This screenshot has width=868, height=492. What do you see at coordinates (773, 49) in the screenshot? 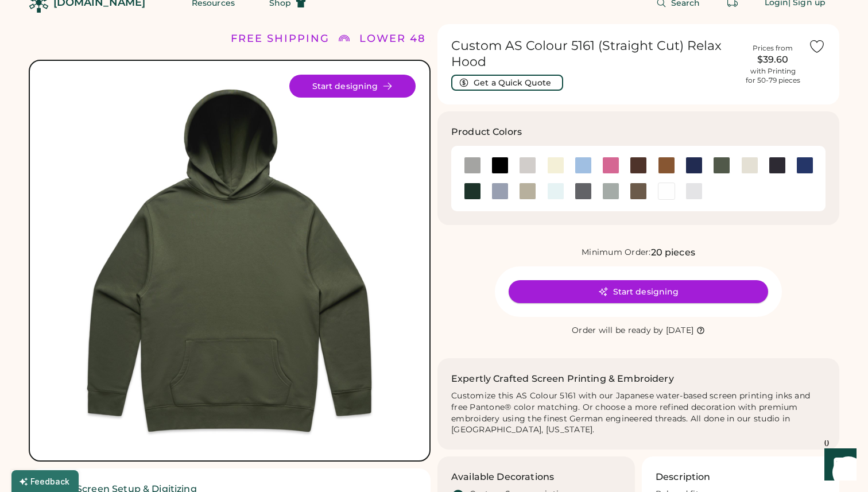
I see `div: Prices from` at bounding box center [773, 49].